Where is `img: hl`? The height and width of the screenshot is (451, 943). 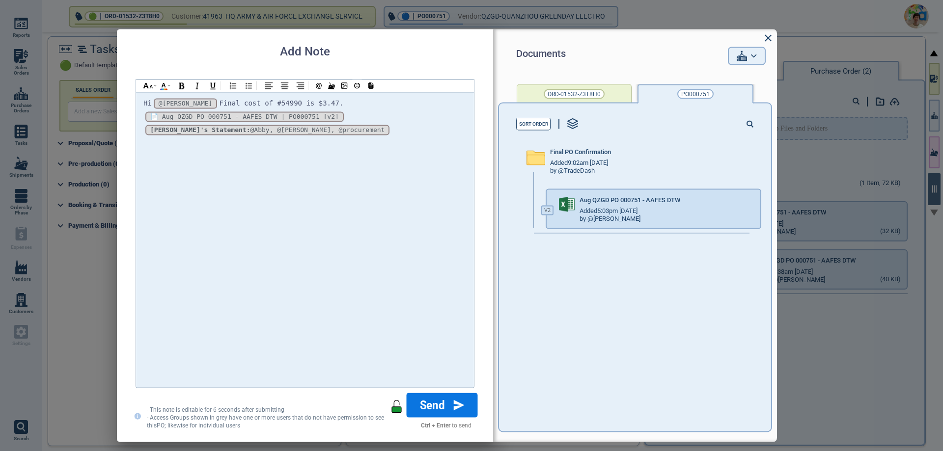
img: hl is located at coordinates (148, 86).